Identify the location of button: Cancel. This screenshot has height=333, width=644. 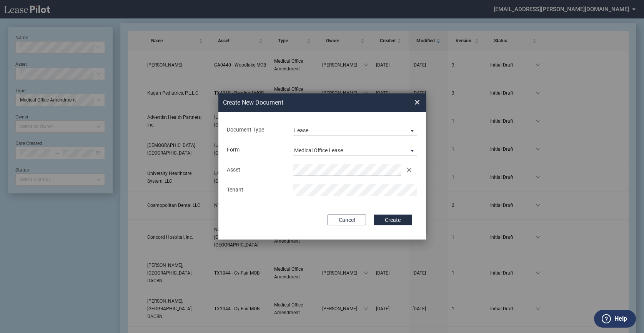
(347, 220).